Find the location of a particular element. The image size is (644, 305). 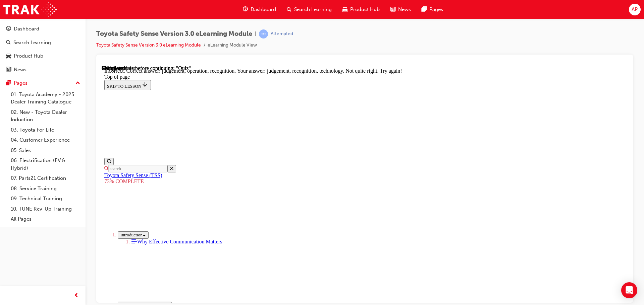

a: guage-iconDashboard is located at coordinates (259, 10).